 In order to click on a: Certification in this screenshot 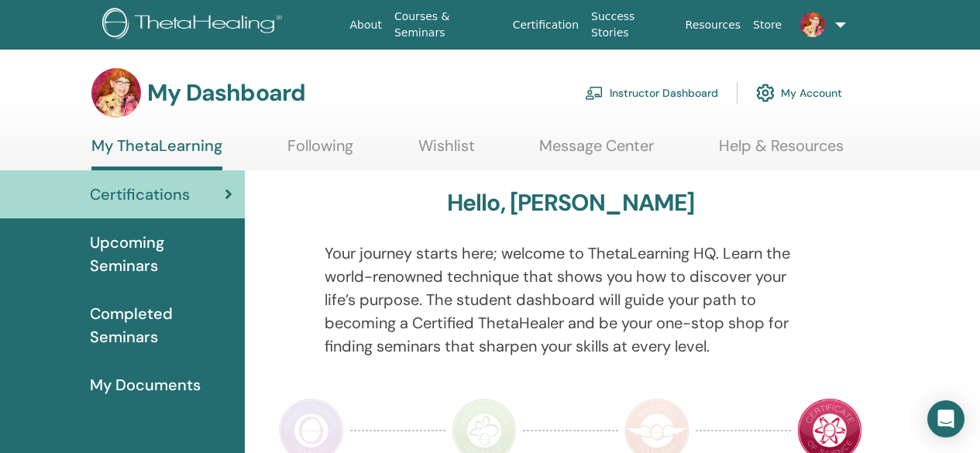, I will do `click(545, 25)`.